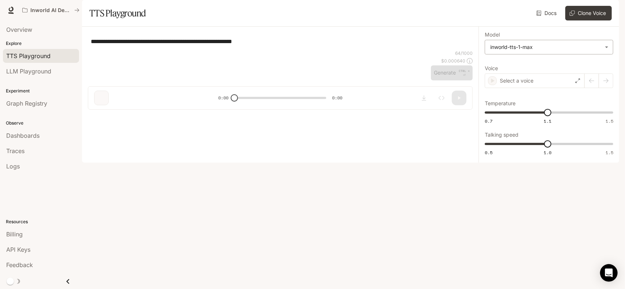 Image resolution: width=625 pixels, height=289 pixels. Describe the element at coordinates (453, 61) in the screenshot. I see `p: $ 0.000640` at that location.